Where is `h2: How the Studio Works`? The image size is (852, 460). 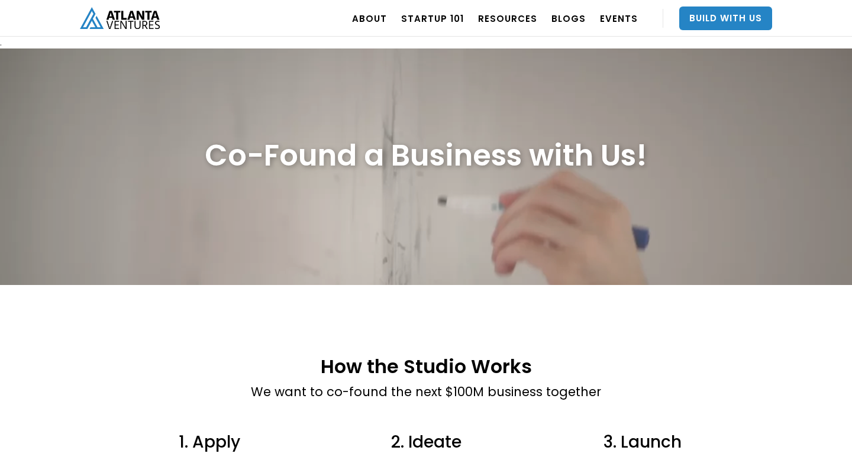 h2: How the Studio Works is located at coordinates (426, 366).